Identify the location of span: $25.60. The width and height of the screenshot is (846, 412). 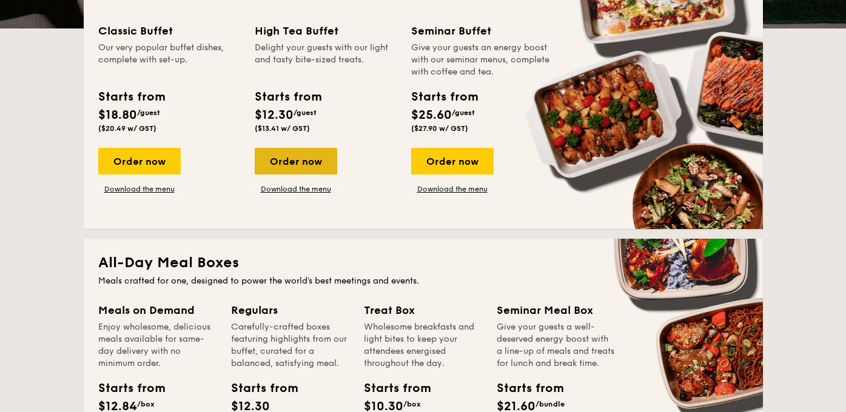
(431, 115).